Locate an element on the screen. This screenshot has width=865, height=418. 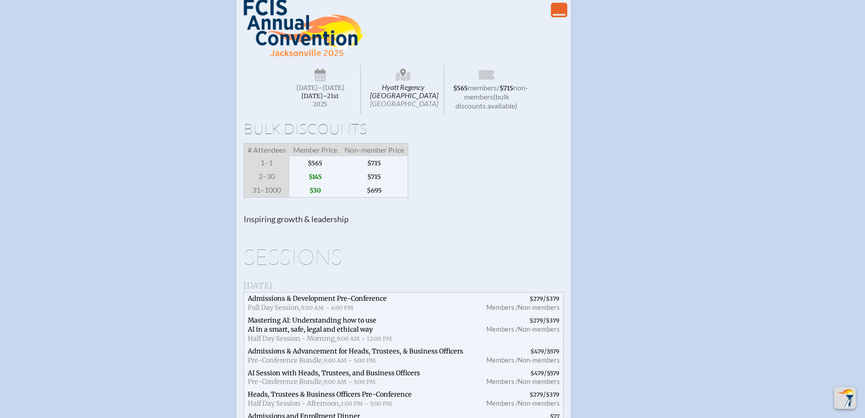
span: Non-member Price is located at coordinates (374, 149).